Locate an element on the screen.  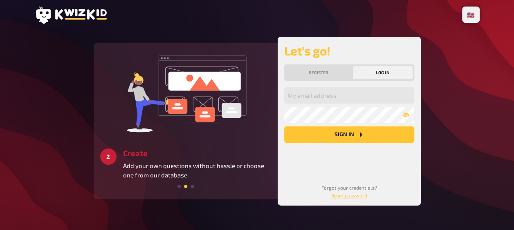
img: create is located at coordinates (186, 93).